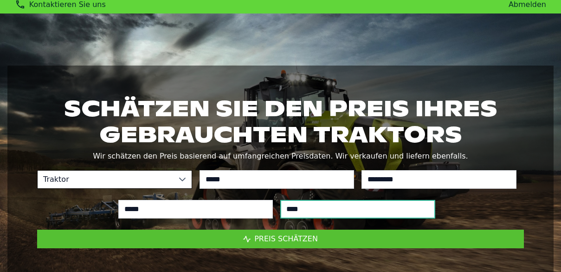  I want to click on span: Preis schätzen, so click(286, 238).